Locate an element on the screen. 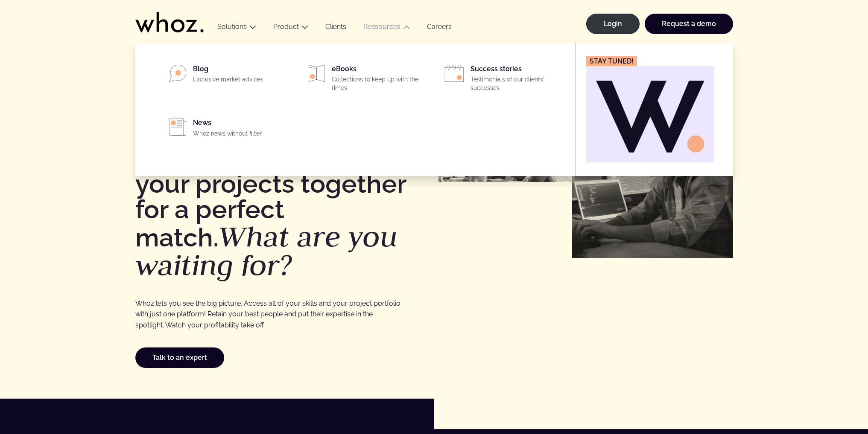  a: Stay tuned! is located at coordinates (650, 109).